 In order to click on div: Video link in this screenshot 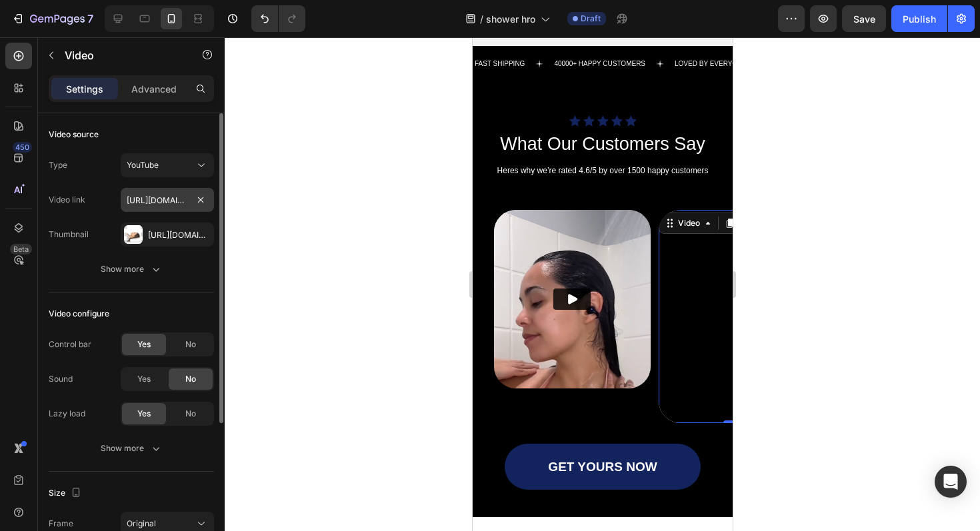, I will do `click(66, 200)`.